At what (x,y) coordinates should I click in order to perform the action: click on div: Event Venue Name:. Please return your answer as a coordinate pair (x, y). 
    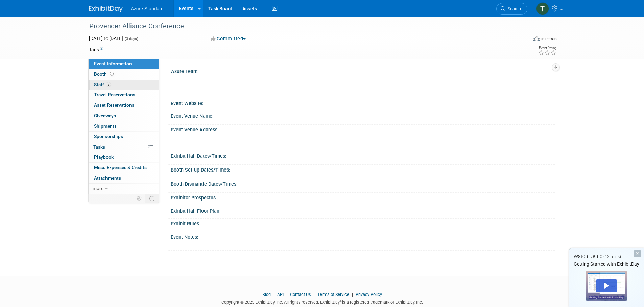
    Looking at the image, I should click on (363, 115).